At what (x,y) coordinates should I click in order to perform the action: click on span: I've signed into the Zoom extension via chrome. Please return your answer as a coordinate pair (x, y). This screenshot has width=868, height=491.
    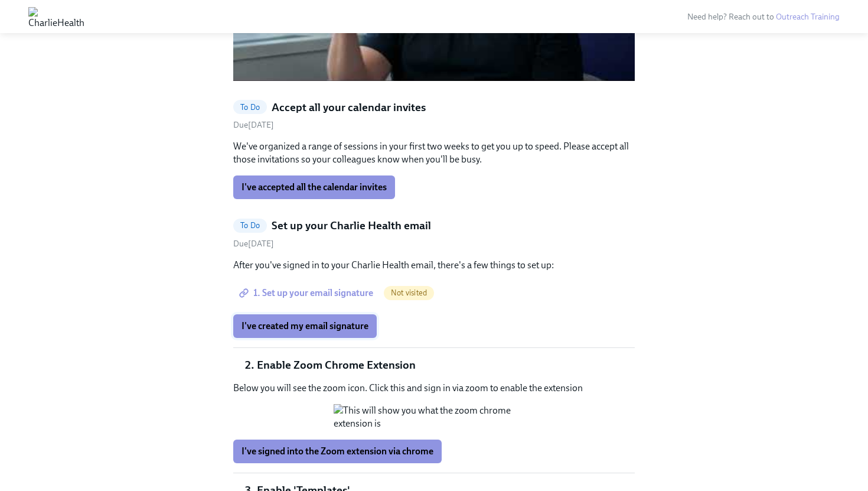
    Looking at the image, I should click on (337, 451).